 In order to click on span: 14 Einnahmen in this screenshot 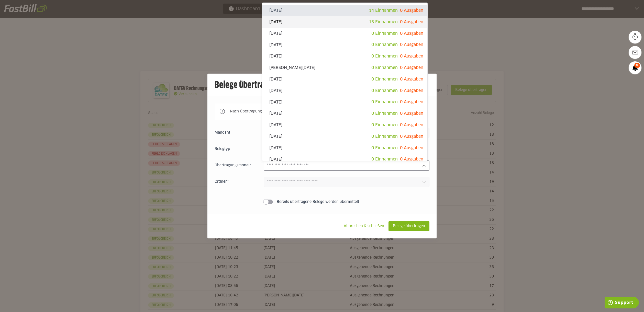, I will do `click(383, 10)`.